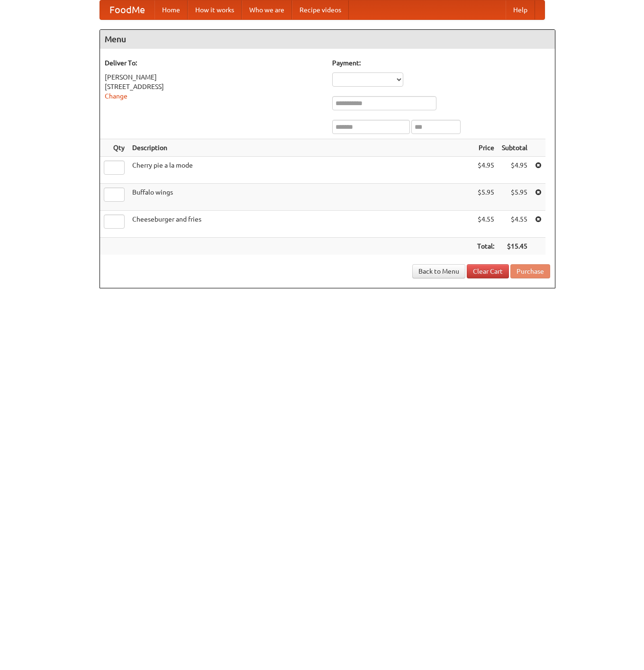 This screenshot has width=644, height=670. What do you see at coordinates (301, 224) in the screenshot?
I see `td: Cheeseburger and fries` at bounding box center [301, 224].